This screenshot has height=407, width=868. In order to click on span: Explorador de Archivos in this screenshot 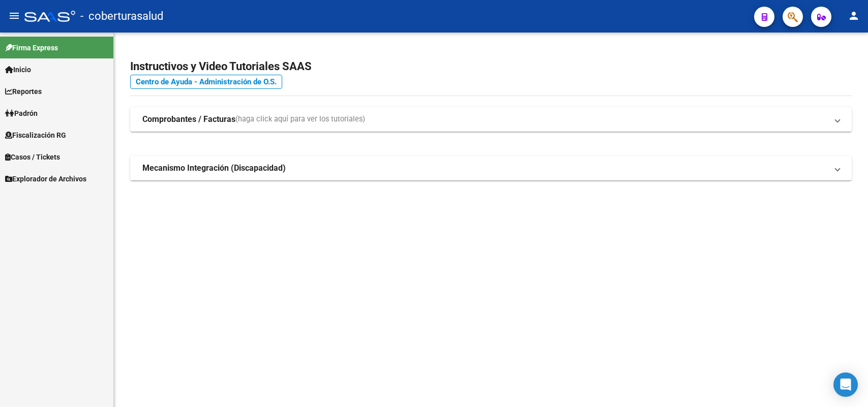, I will do `click(46, 179)`.